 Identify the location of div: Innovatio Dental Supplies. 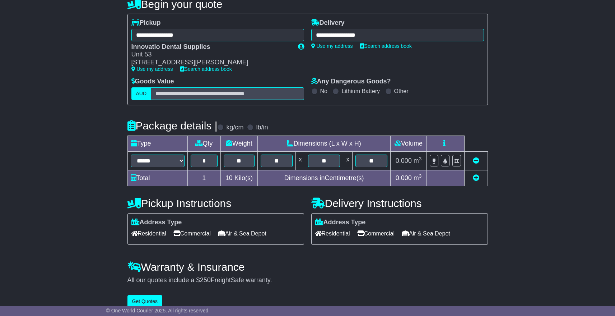
(211, 47).